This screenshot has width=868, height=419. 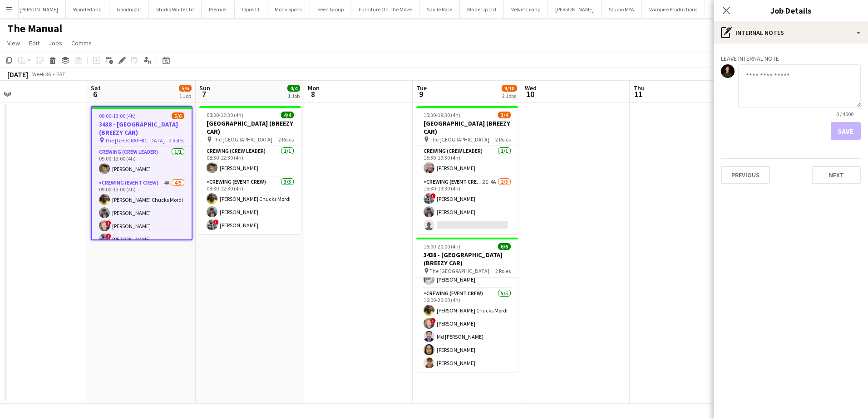 What do you see at coordinates (289, 9) in the screenshot?
I see `button: Motiv Sports` at bounding box center [289, 9].